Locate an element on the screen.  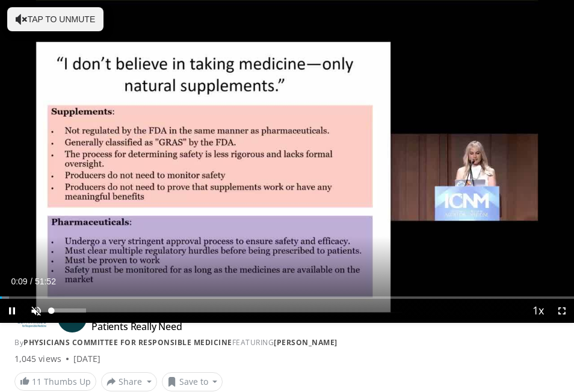
button: Fullscreen is located at coordinates (562, 311).